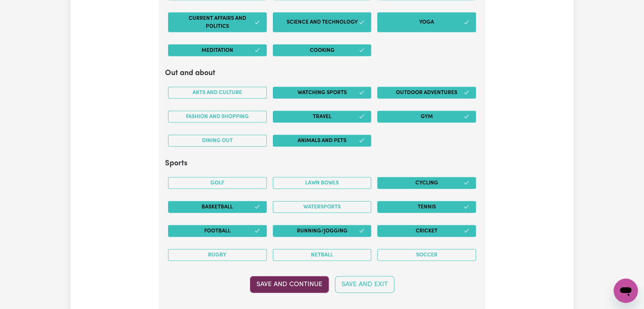 This screenshot has height=309, width=644. Describe the element at coordinates (322, 93) in the screenshot. I see `button: Watching sports` at that location.